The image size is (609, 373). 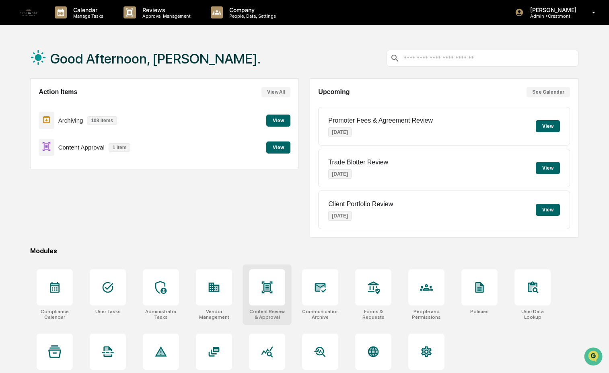 What do you see at coordinates (165, 16) in the screenshot?
I see `p: Approval Management` at bounding box center [165, 16].